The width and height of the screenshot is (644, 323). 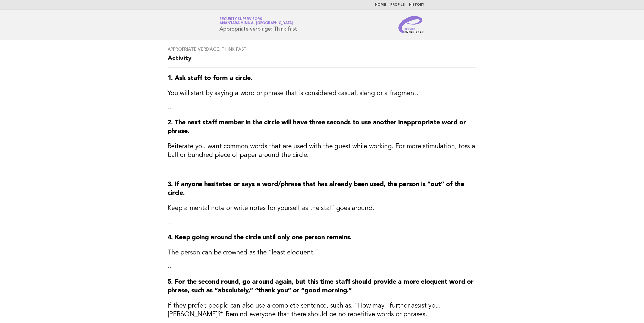 I want to click on a: History, so click(x=417, y=5).